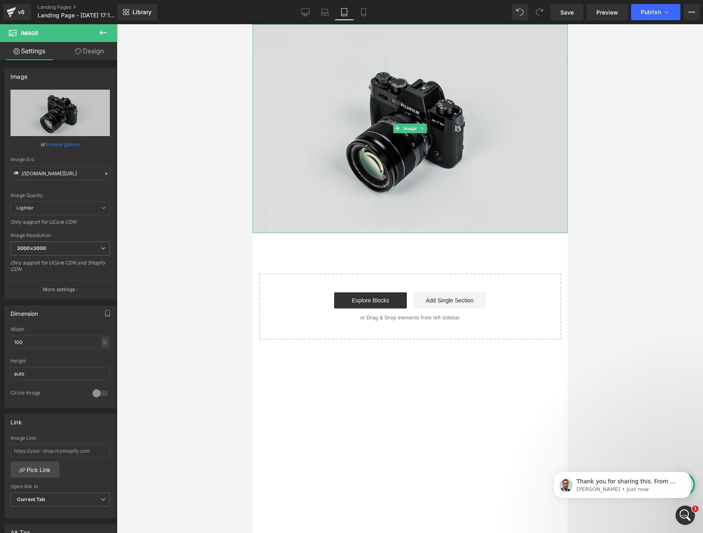  I want to click on b: Lighter, so click(25, 208).